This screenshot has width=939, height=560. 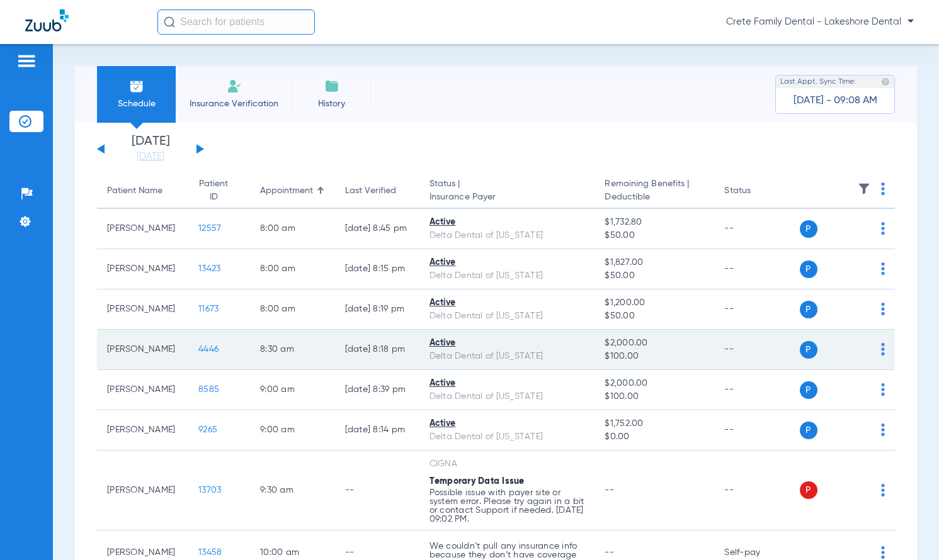 I want to click on span: $1,752.00, so click(x=654, y=424).